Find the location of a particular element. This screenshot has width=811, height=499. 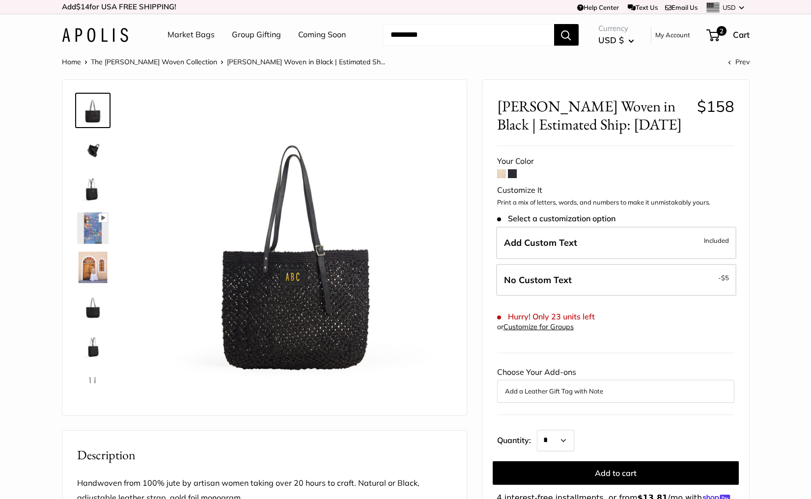

label: Quantity: is located at coordinates (517, 439).